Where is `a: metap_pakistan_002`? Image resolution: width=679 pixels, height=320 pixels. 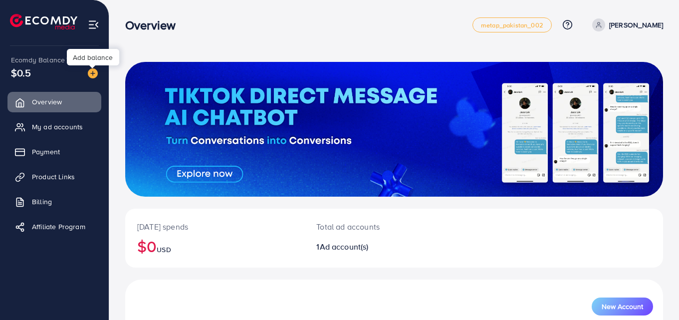
a: metap_pakistan_002 is located at coordinates (512, 25).